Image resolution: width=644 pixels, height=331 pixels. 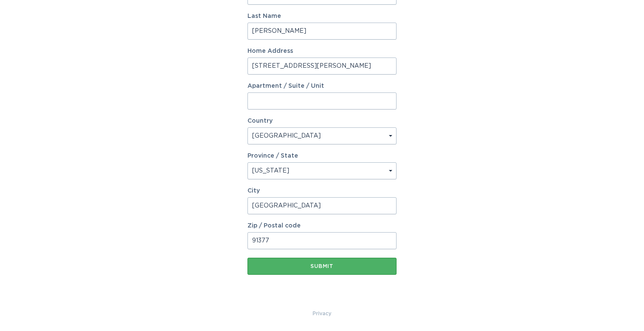 What do you see at coordinates (322, 86) in the screenshot?
I see `label: Apartment / Suite / Unit` at bounding box center [322, 86].